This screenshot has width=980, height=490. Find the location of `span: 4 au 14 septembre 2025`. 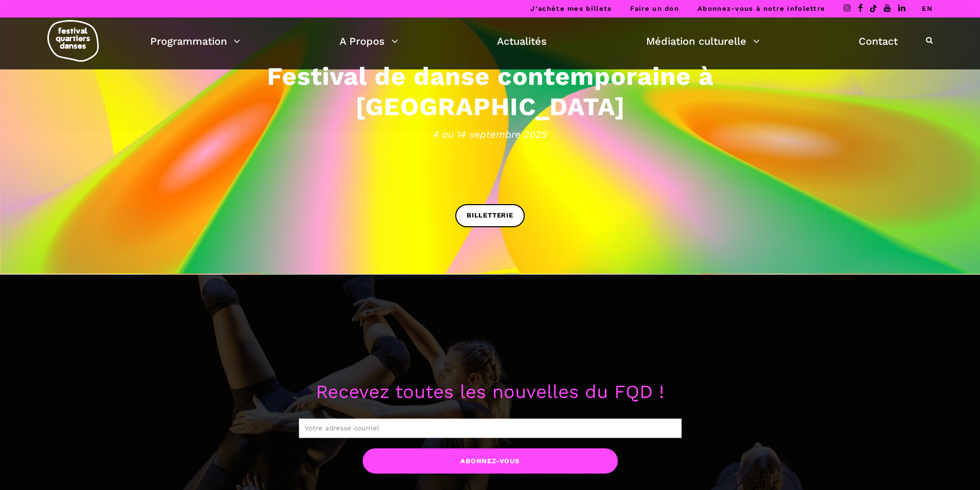

span: 4 au 14 septembre 2025 is located at coordinates (490, 135).